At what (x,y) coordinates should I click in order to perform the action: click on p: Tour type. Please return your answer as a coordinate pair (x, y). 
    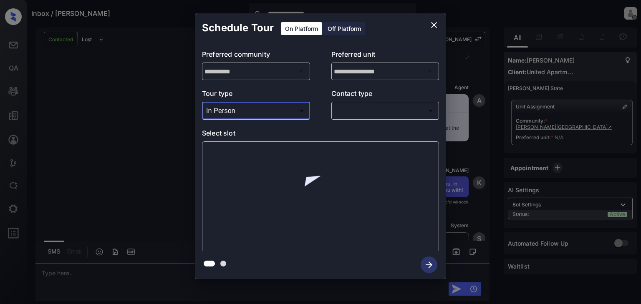
    Looking at the image, I should click on (256, 95).